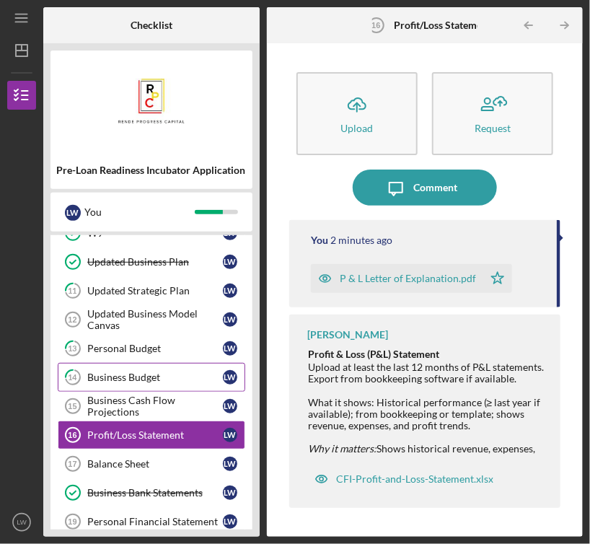 The height and width of the screenshot is (544, 590). Describe the element at coordinates (493, 113) in the screenshot. I see `button: Request` at that location.